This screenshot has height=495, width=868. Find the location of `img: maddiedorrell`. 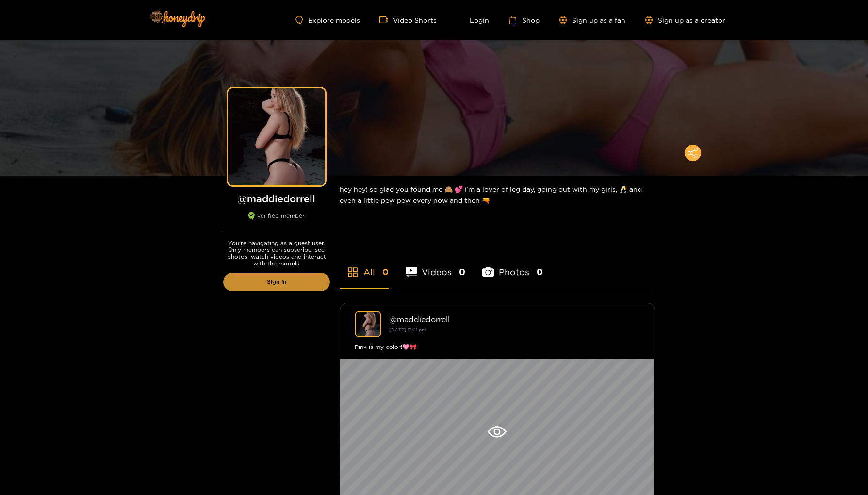

img: maddiedorrell is located at coordinates (368, 324).